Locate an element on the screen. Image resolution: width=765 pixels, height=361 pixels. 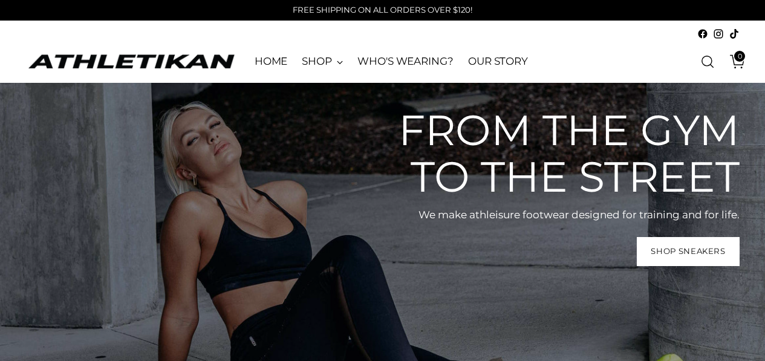
a: ATHLETIKAN is located at coordinates (131, 61).